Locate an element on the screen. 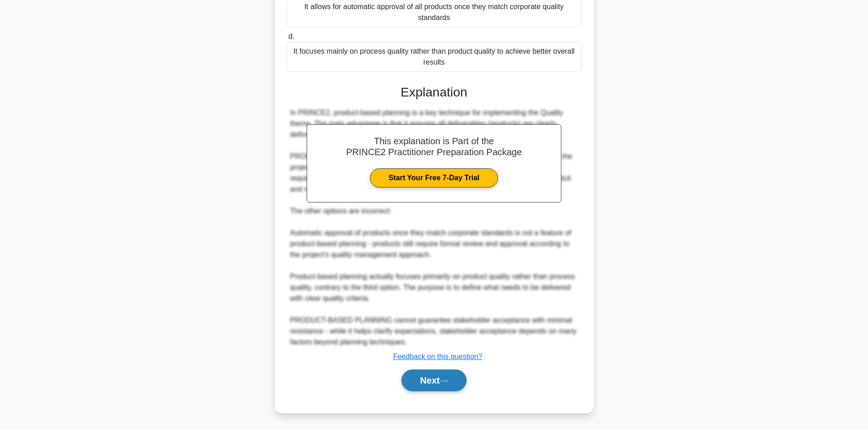 The width and height of the screenshot is (868, 430). button: Next is located at coordinates (434, 381).